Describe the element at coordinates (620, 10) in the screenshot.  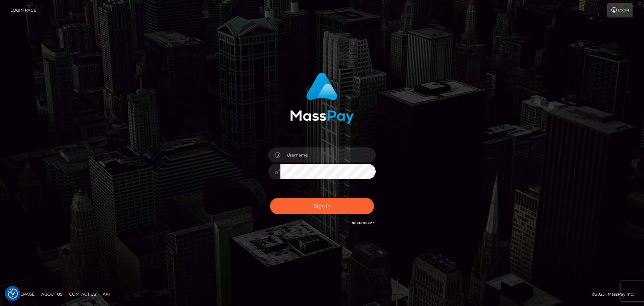
I see `a: Login` at that location.